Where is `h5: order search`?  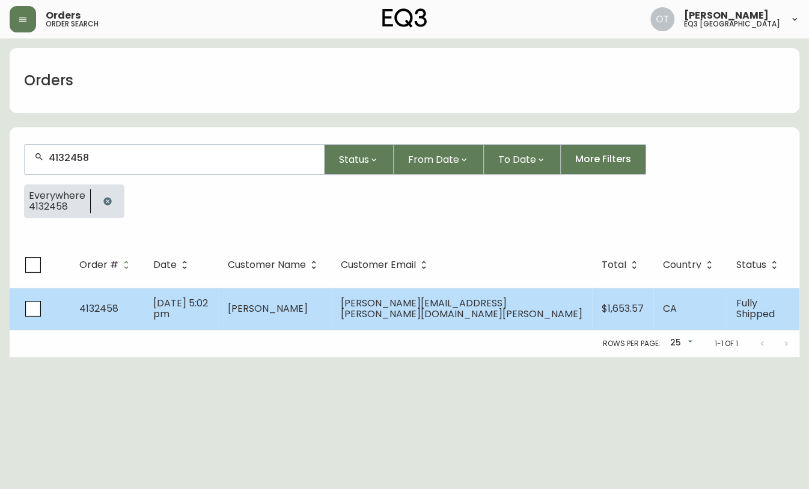
h5: order search is located at coordinates (72, 24).